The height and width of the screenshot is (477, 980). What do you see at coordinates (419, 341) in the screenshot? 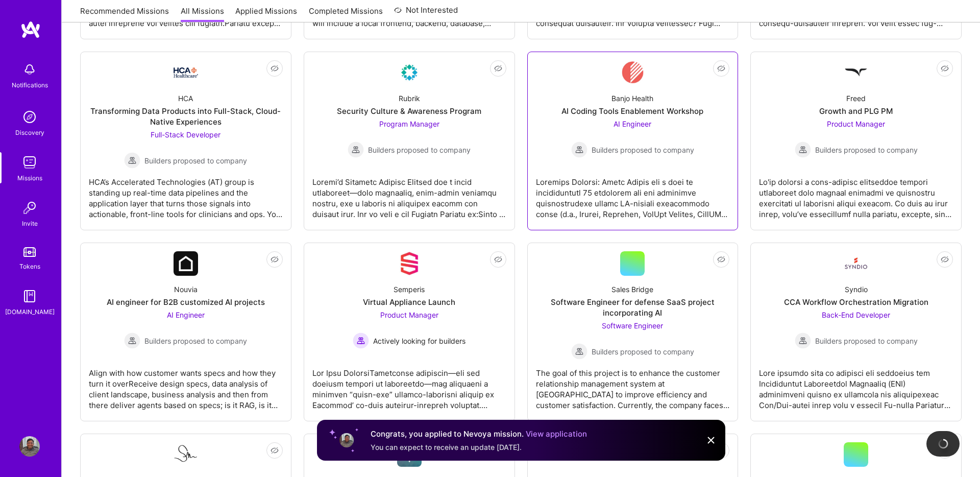
I see `span: Actively looking for builders` at bounding box center [419, 341].